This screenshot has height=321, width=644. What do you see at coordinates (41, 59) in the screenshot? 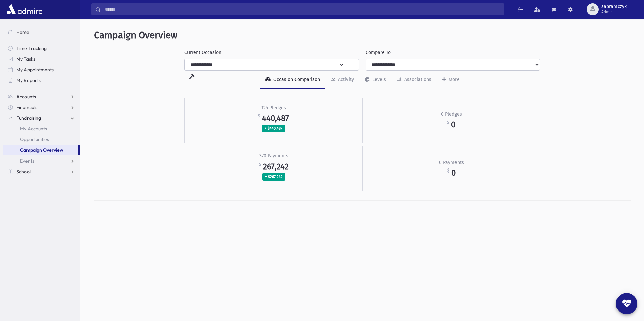
I see `a: My Tasks` at bounding box center [41, 59].